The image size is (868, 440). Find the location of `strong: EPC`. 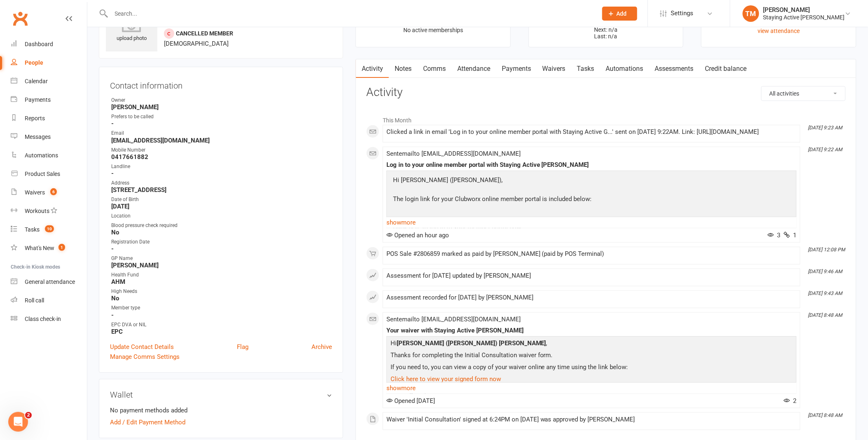

strong: EPC is located at coordinates (221, 331).